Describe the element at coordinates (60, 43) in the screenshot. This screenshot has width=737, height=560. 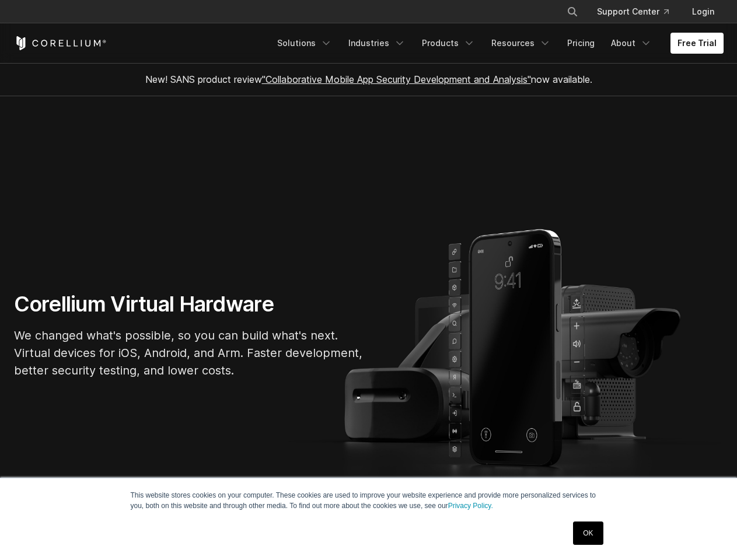
I see `a: Corellium Home` at that location.